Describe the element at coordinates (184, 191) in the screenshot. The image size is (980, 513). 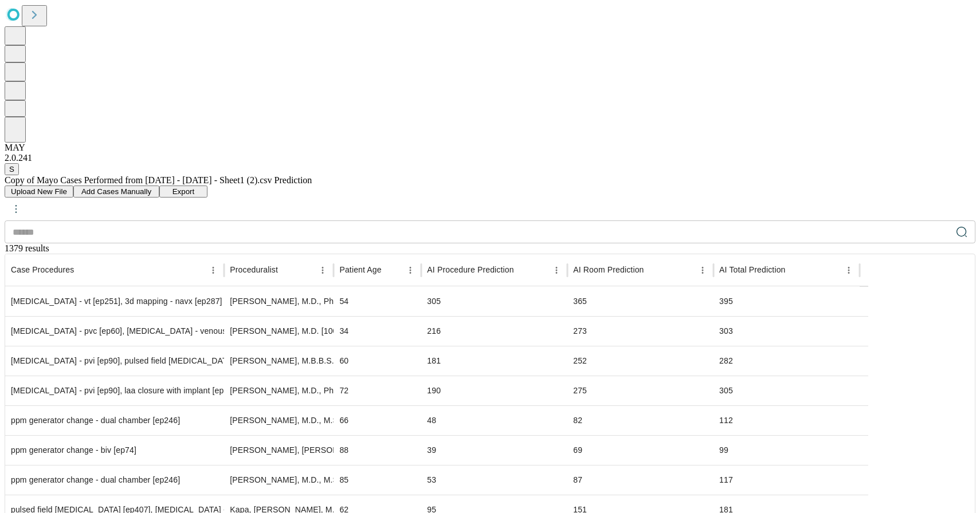
I see `span: Export` at that location.